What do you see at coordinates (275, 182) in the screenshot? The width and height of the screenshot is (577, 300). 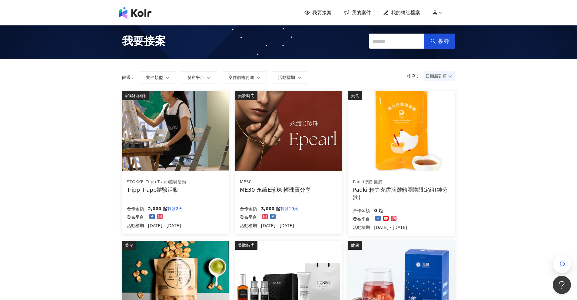 I see `div: ME30` at bounding box center [275, 182].